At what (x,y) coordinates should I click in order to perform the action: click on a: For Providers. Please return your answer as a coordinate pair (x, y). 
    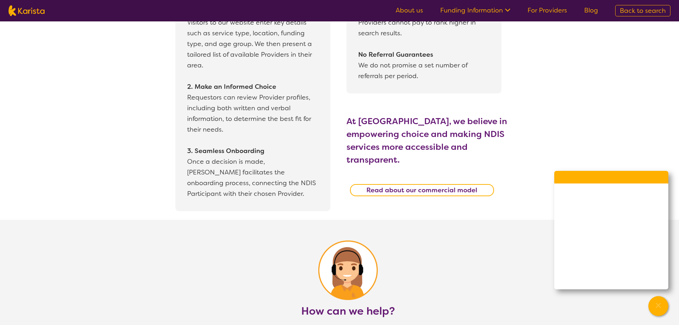
    Looking at the image, I should click on (547, 10).